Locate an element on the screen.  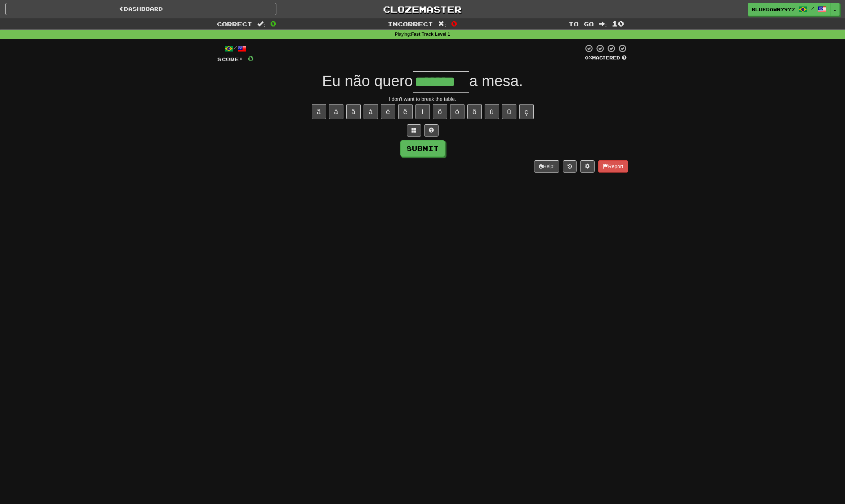
span: Score: is located at coordinates (230, 59).